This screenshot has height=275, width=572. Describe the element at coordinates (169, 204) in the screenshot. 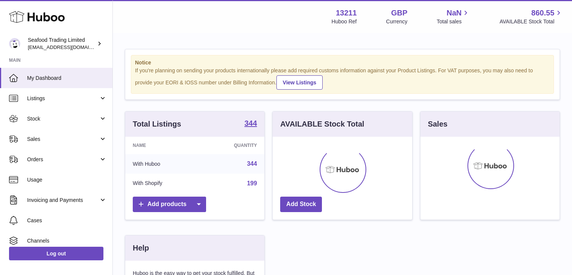

I see `a: Add products` at that location.